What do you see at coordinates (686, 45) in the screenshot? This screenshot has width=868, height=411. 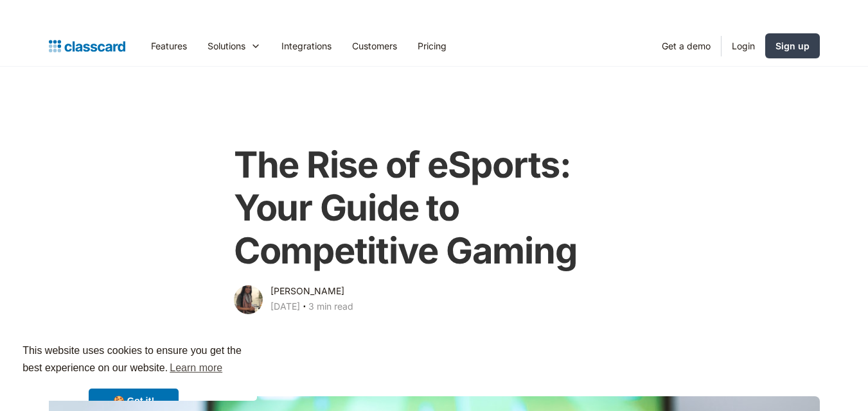 I see `a: Get a demo` at bounding box center [686, 45].